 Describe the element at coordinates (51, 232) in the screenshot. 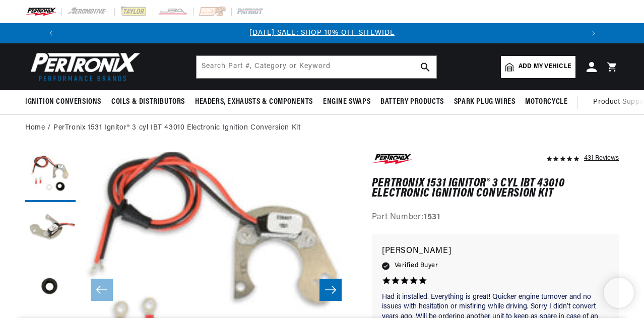

I see `button: Load image 2 in gallery view` at that location.